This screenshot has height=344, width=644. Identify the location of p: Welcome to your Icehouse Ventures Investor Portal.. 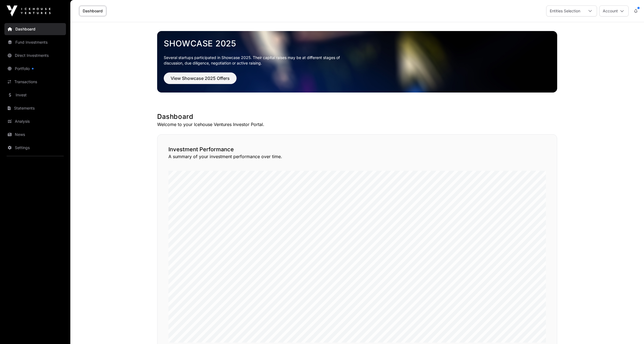
(357, 124).